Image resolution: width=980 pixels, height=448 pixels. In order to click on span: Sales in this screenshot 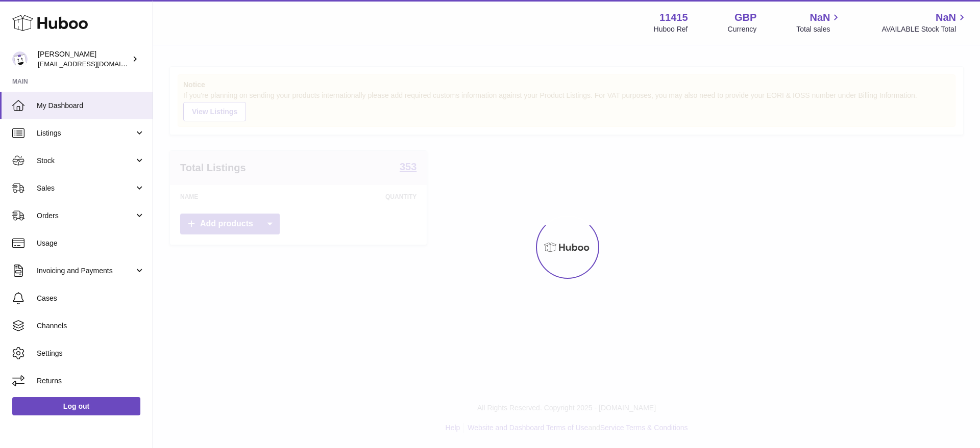, I will do `click(85, 189)`.